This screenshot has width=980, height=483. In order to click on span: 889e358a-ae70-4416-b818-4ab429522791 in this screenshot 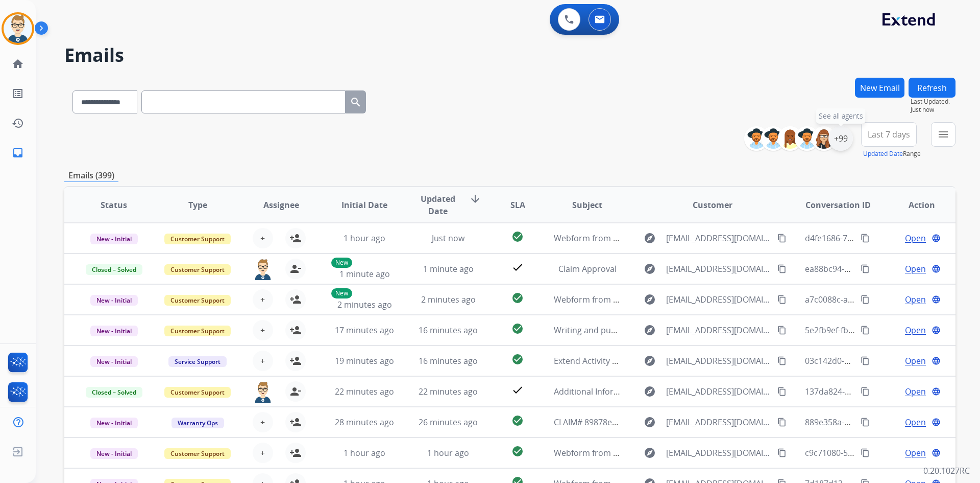, I will do `click(885, 422)`.